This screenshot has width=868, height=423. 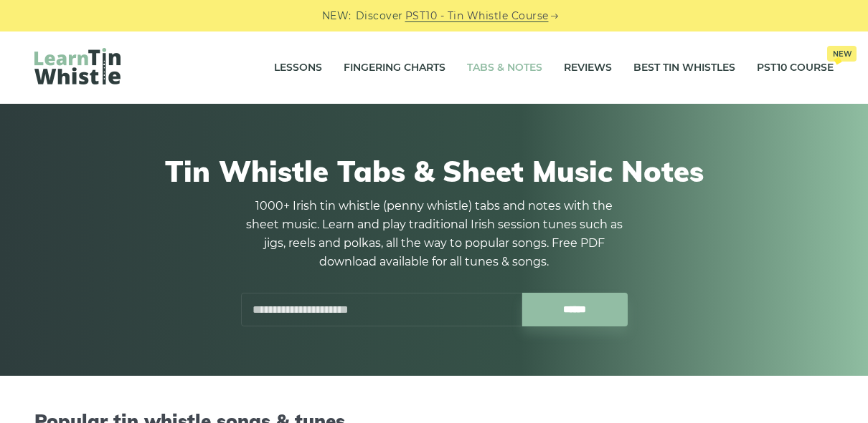 I want to click on p: 1000+ Irish tin whistle (penny whistle) tabs and notes with the sheet music. Learn and play tradi..., so click(x=434, y=234).